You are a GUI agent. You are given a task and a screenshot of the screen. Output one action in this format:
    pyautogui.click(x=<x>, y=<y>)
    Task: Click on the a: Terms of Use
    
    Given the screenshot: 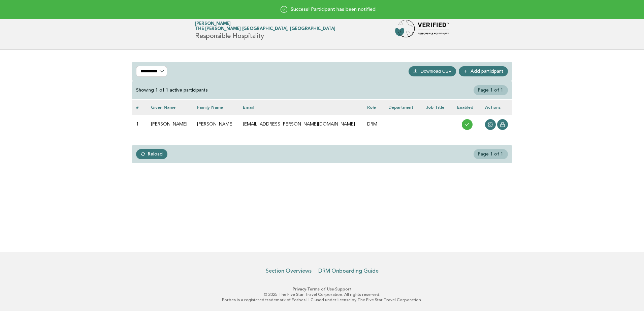 What is the action you would take?
    pyautogui.click(x=321, y=289)
    